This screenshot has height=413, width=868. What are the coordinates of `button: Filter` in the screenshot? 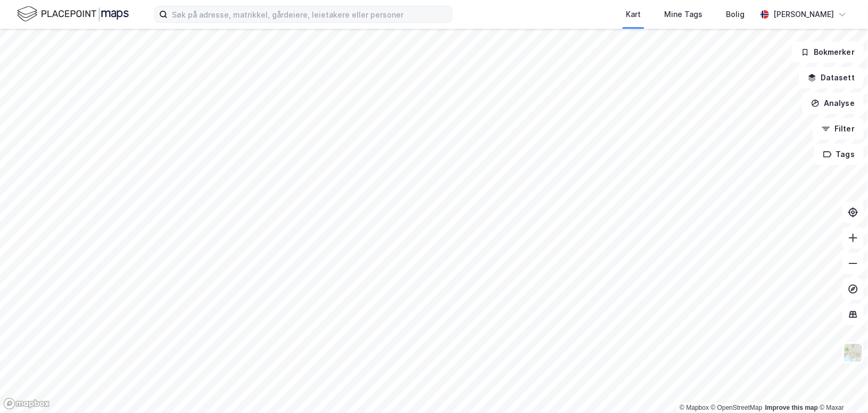 It's located at (838, 129).